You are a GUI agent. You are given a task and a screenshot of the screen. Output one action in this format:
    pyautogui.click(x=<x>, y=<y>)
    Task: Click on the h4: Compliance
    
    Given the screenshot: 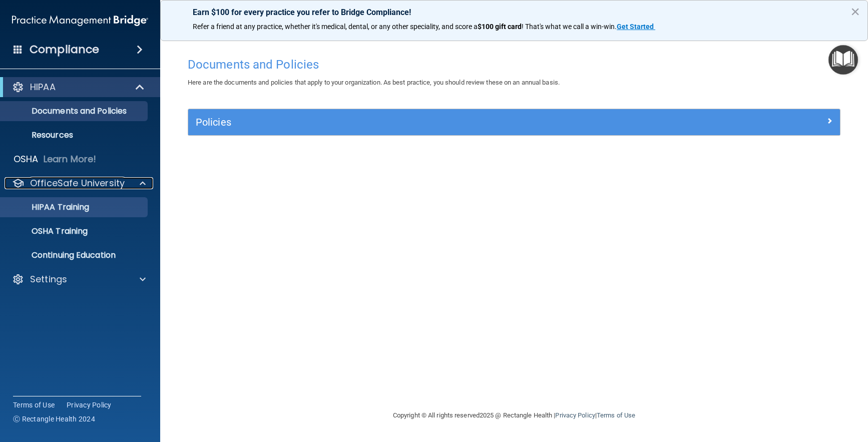 What is the action you would take?
    pyautogui.click(x=64, y=49)
    